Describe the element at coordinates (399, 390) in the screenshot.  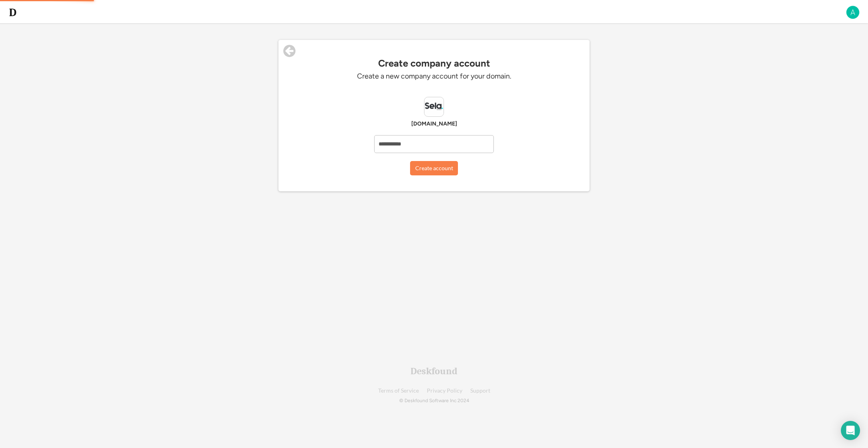
I see `a: Terms of Service` at that location.